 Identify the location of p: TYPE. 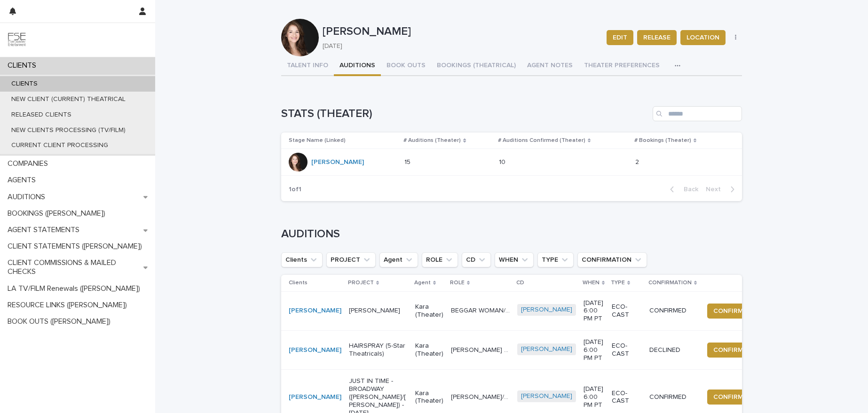
(617, 283).